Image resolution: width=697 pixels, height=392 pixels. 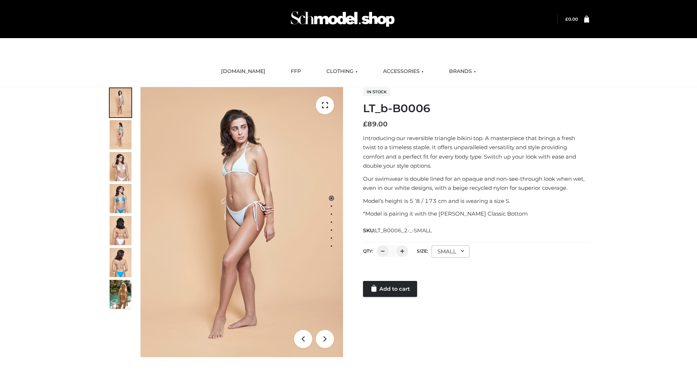 I want to click on a: ACCESSORIES, so click(x=403, y=72).